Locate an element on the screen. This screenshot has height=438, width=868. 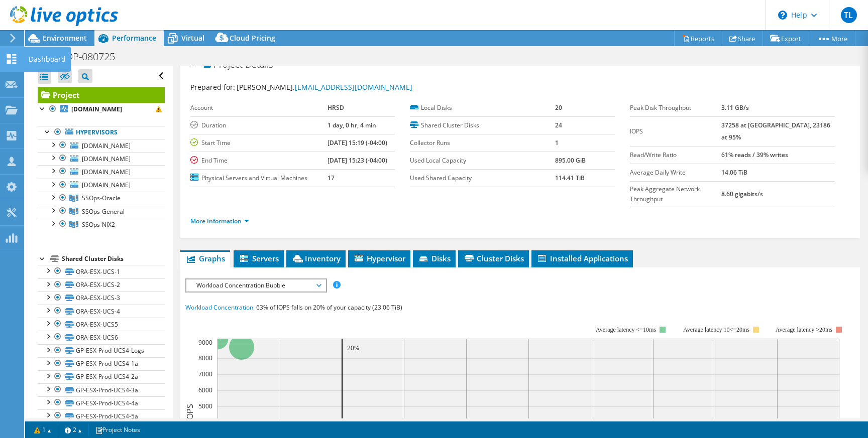
a: ORA-ESX-UCS-4 is located at coordinates (101, 311).